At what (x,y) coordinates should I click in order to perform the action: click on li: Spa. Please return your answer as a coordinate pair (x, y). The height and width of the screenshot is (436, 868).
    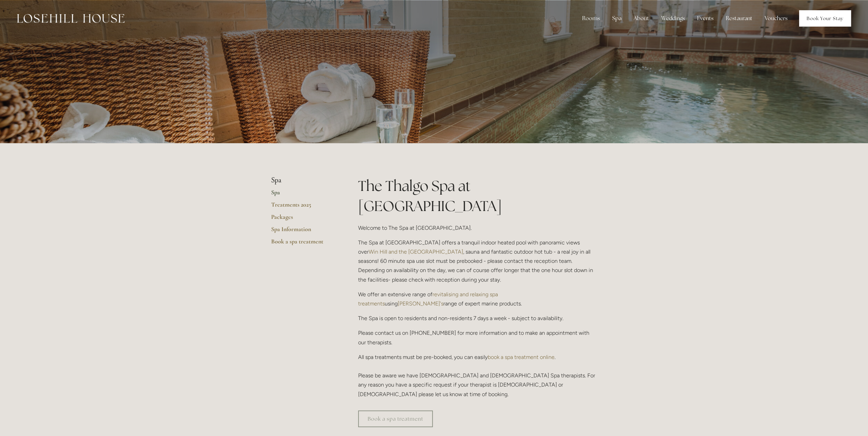
    Looking at the image, I should click on (304, 181).